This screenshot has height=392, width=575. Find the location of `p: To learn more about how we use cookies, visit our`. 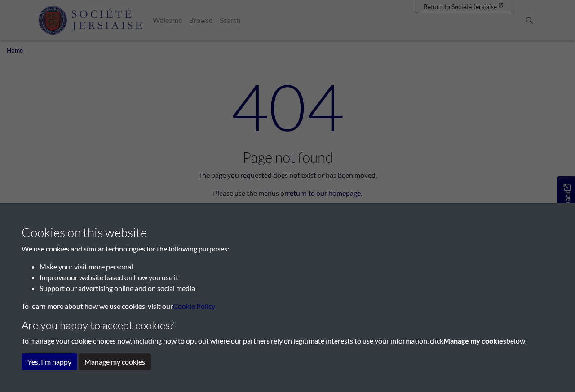

p: To learn more about how we use cookies, visit our is located at coordinates (288, 306).